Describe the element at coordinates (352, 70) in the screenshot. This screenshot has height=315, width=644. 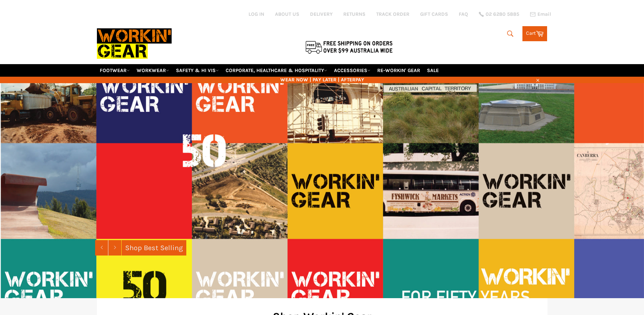
I see `a: ACCESSORIES` at that location.